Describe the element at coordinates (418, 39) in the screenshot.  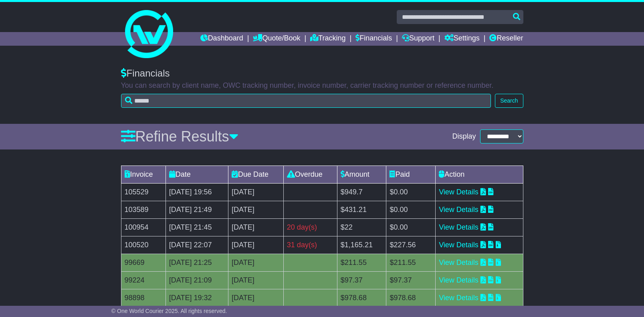
I see `a: Support` at that location.